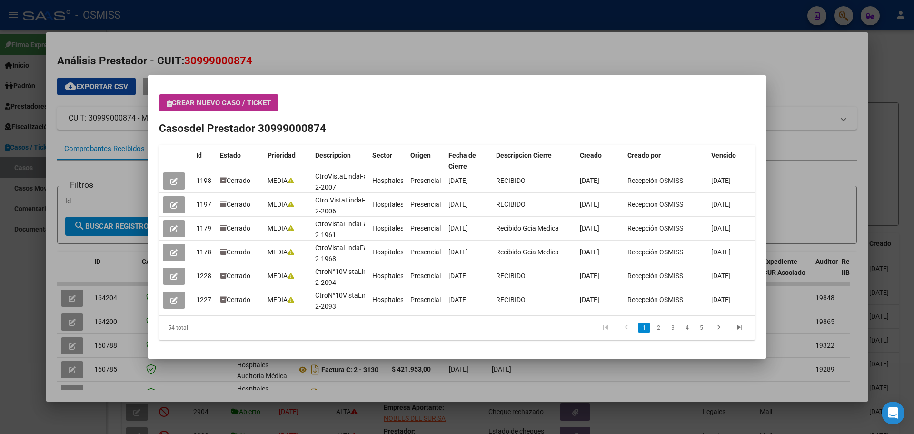 Image resolution: width=914 pixels, height=434 pixels. I want to click on datatable-header-cell: Creado por, so click(665, 161).